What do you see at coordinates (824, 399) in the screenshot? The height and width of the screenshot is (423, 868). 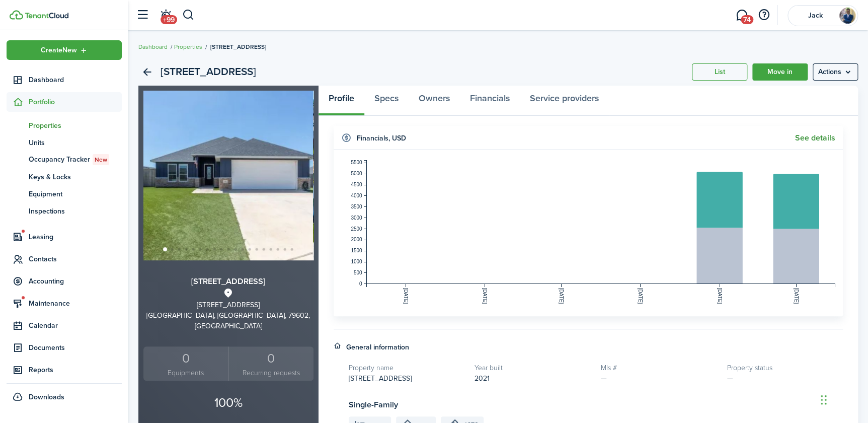 I see `div: Drag` at bounding box center [824, 399].